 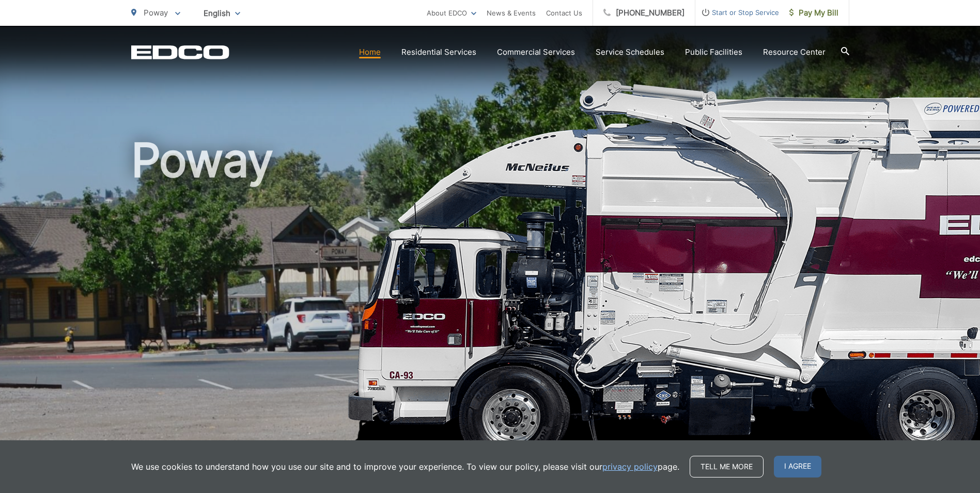 What do you see at coordinates (439, 52) in the screenshot?
I see `a: Residential Services` at bounding box center [439, 52].